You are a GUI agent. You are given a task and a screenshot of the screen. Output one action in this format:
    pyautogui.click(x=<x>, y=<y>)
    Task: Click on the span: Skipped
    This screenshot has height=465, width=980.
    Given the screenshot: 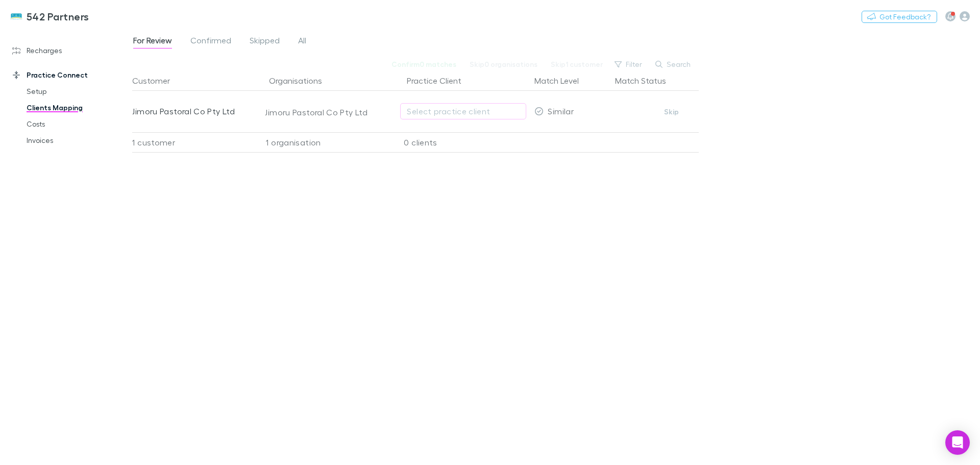 What is the action you would take?
    pyautogui.click(x=265, y=42)
    